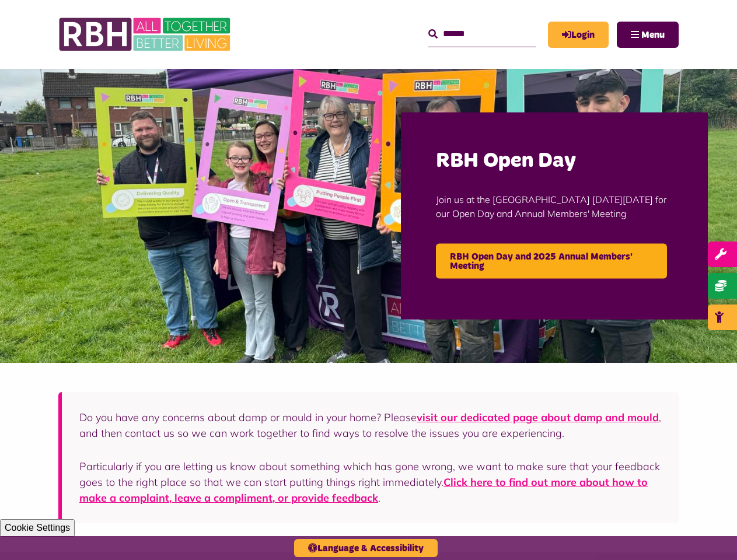 Image resolution: width=737 pixels, height=560 pixels. Describe the element at coordinates (537, 417) in the screenshot. I see `a: visit our dedicated page about damp and mould` at that location.